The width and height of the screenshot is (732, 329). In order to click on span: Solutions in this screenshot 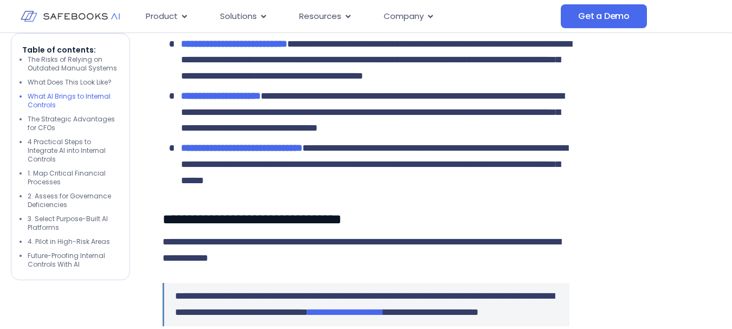, I will do `click(238, 16)`.